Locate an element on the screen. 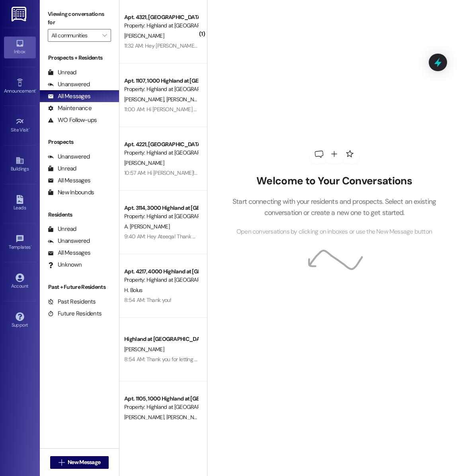  p: Start connecting with your residents and prospects. Select an existing conversation or create a n... is located at coordinates (334, 207).